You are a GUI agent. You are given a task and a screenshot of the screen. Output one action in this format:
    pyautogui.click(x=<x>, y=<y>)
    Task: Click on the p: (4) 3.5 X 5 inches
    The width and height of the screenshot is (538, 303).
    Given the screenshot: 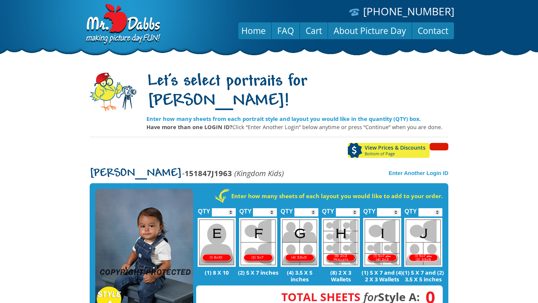 What is the action you would take?
    pyautogui.click(x=299, y=276)
    